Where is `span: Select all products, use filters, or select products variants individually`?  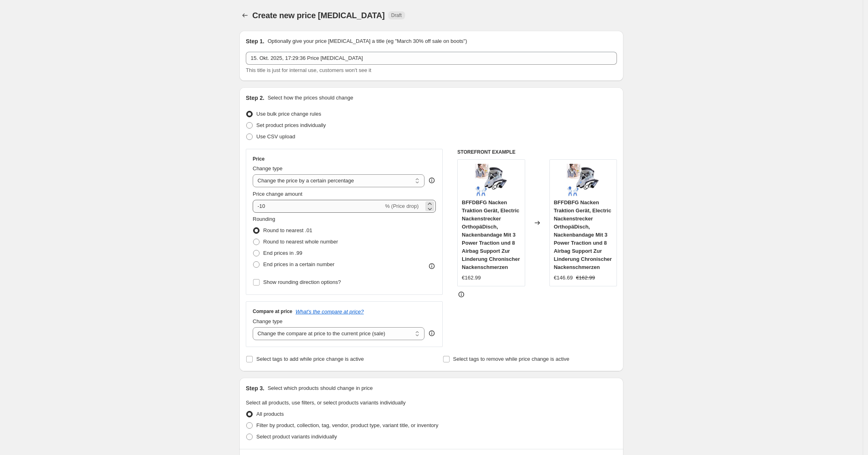 span: Select all products, use filters, or select products variants individually is located at coordinates (326, 403).